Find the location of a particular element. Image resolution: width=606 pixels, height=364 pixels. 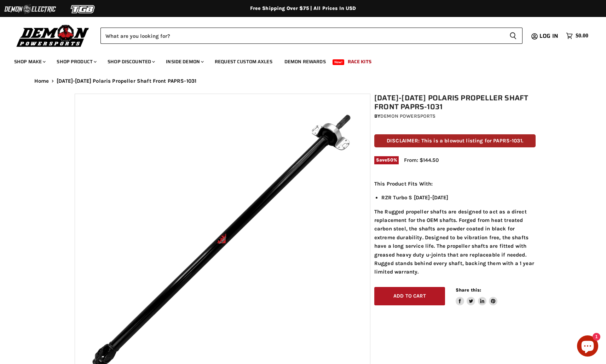

a: $0.00 is located at coordinates (576, 36).